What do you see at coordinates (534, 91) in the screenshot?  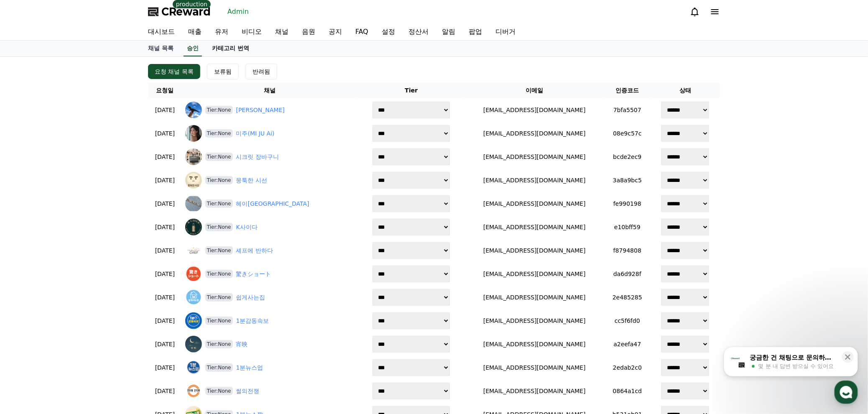 I see `th: 이메일` at bounding box center [534, 91].